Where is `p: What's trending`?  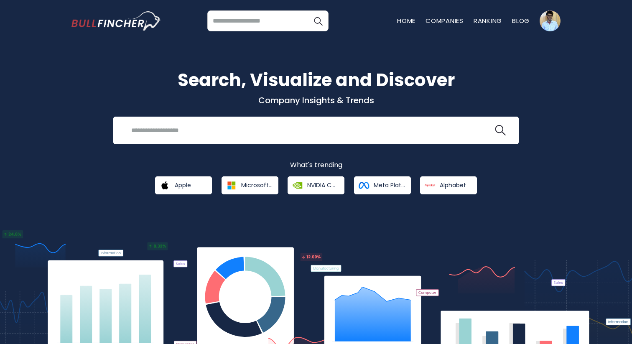
p: What's trending is located at coordinates (316, 165).